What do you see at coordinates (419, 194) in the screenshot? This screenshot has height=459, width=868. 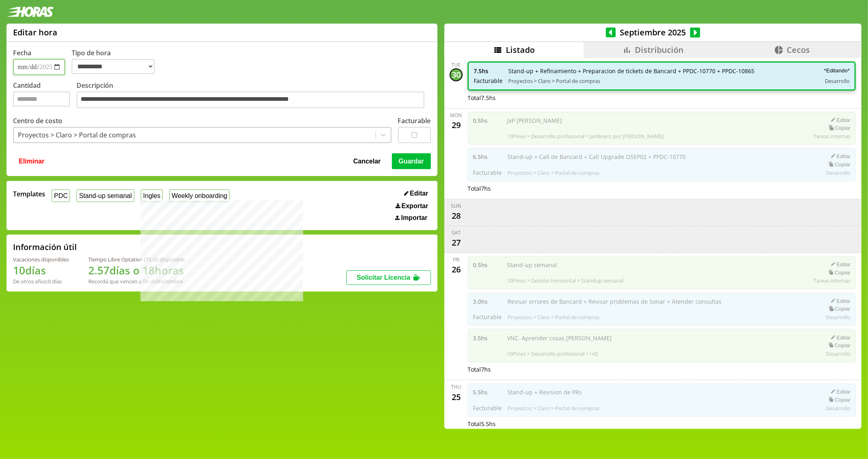 I see `span: Editar` at bounding box center [419, 194].